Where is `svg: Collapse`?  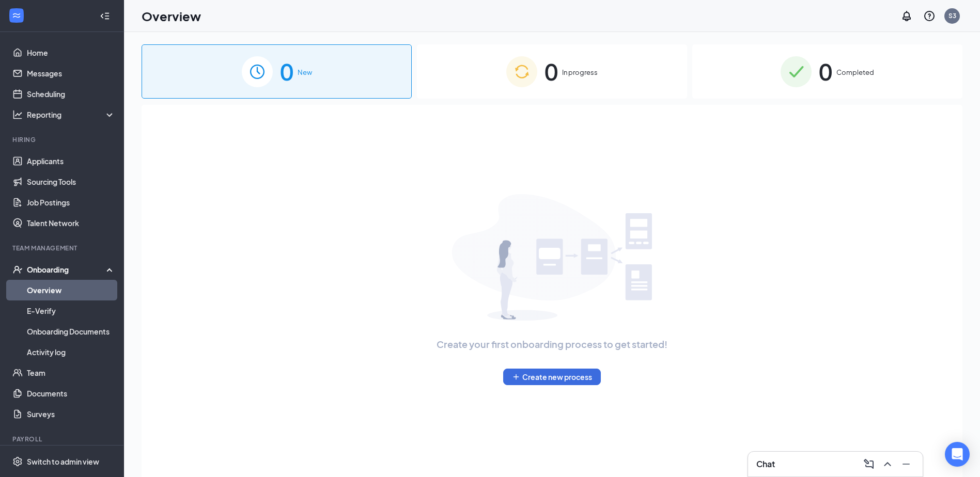
svg: Collapse is located at coordinates (105, 16).